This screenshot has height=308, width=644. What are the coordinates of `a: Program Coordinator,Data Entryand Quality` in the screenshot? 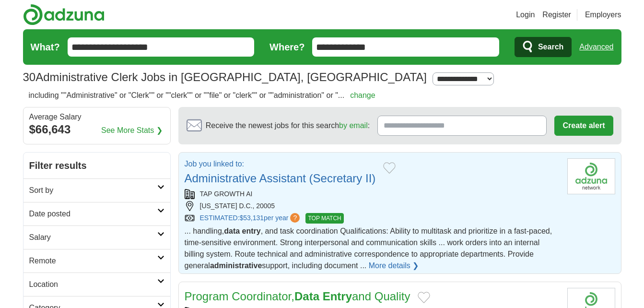 It's located at (297, 296).